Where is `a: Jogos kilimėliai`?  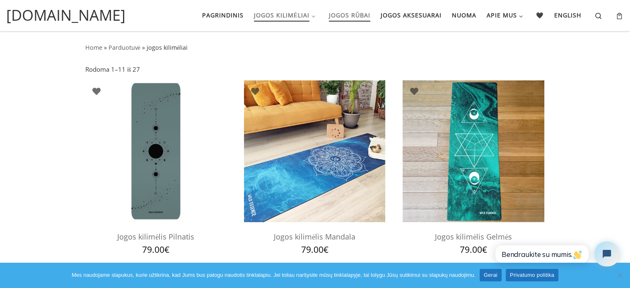
a: Jogos kilimėliai is located at coordinates (286, 15).